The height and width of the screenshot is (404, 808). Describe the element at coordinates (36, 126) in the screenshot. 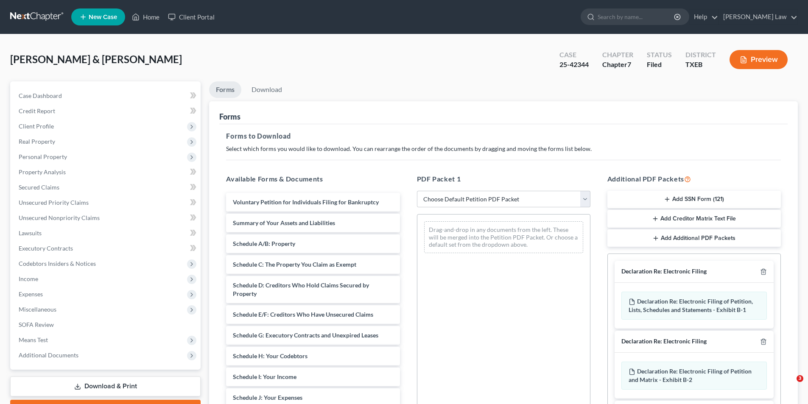

I see `span: Client Profile` at that location.